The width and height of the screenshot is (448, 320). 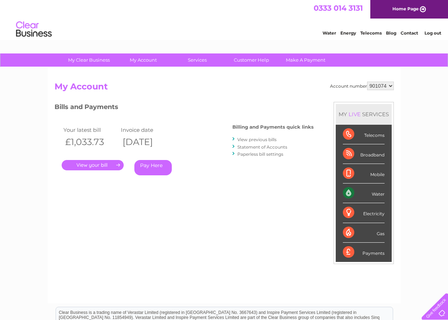 I want to click on a: Blog, so click(x=391, y=33).